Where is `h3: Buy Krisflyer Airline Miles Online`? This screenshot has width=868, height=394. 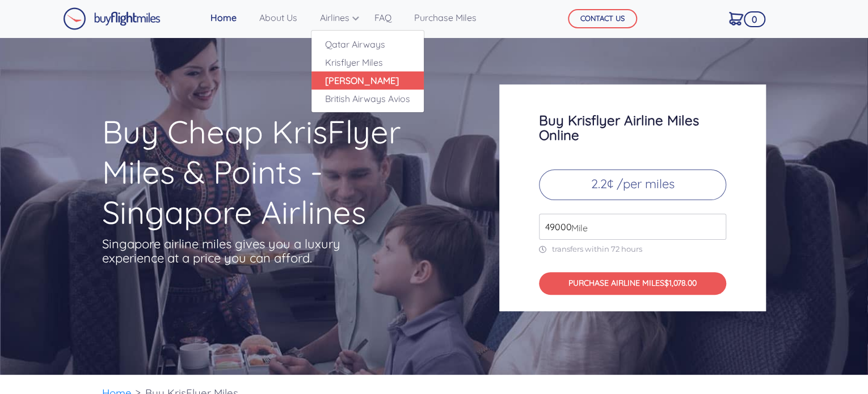
h3: Buy Krisflyer Airline Miles Online is located at coordinates (633, 128).